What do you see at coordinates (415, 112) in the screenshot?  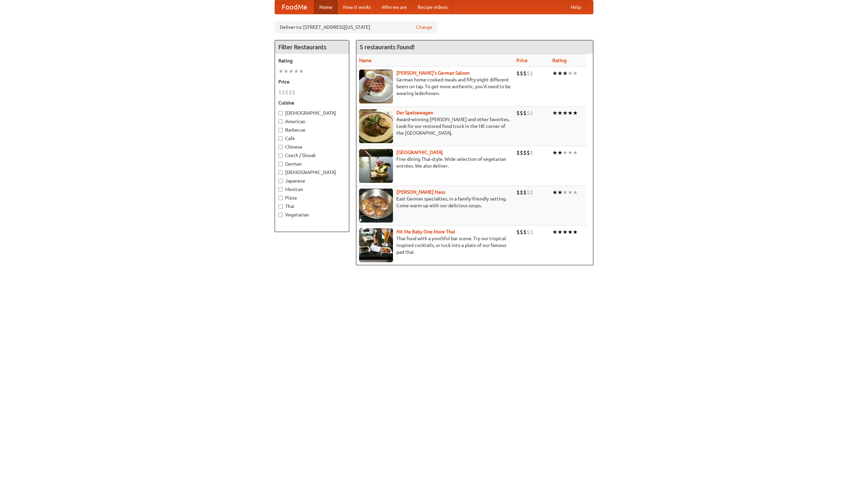 I see `a: Der Speisewagen` at bounding box center [415, 112].